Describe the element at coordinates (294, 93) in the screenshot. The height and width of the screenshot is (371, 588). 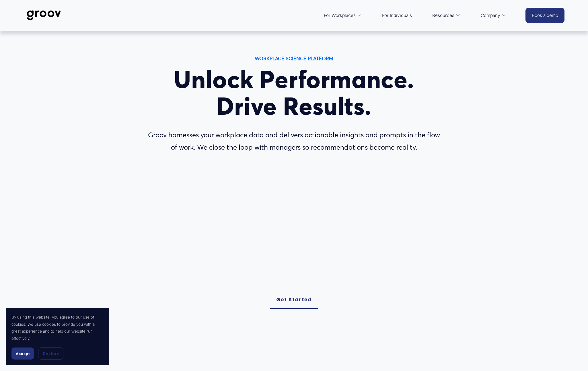
I see `h1: Unlock Performance. Drive Results.` at that location.